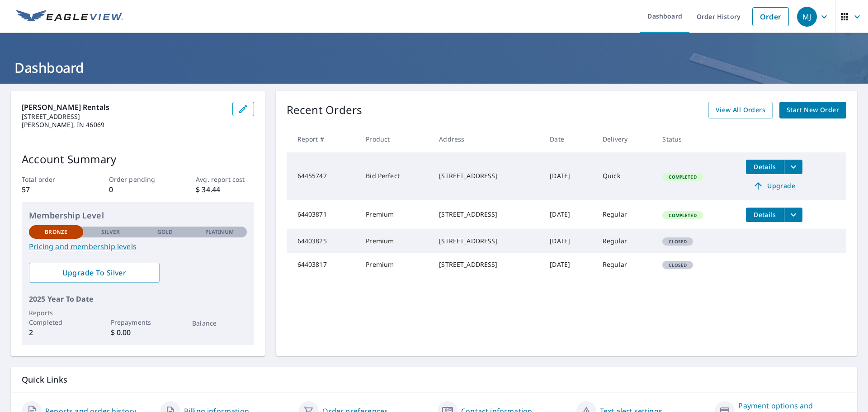 This screenshot has width=868, height=412. I want to click on p: 2, so click(56, 332).